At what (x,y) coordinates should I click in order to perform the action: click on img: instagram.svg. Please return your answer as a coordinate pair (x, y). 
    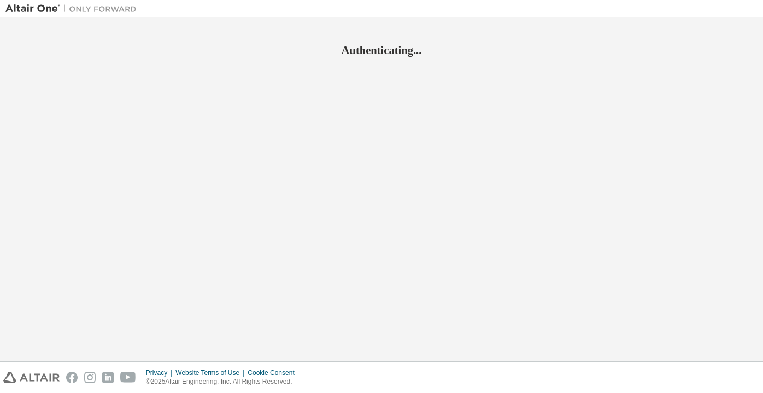
    Looking at the image, I should click on (90, 377).